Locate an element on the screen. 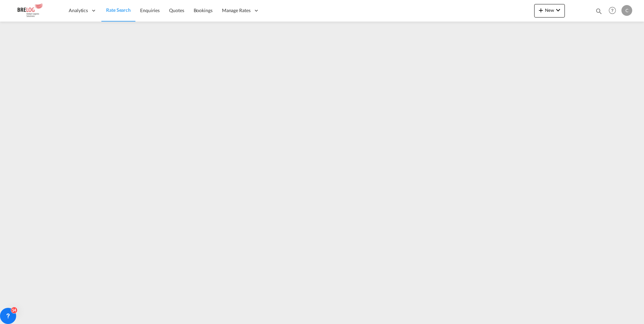 This screenshot has height=324, width=644. span: New is located at coordinates (549, 10).